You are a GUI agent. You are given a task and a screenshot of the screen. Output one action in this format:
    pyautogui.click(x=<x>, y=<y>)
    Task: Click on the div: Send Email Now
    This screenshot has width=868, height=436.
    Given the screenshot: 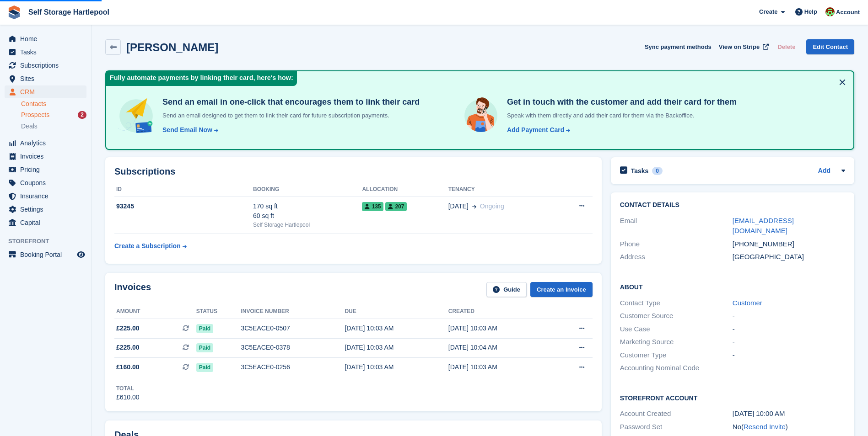 What is the action you would take?
    pyautogui.click(x=187, y=130)
    